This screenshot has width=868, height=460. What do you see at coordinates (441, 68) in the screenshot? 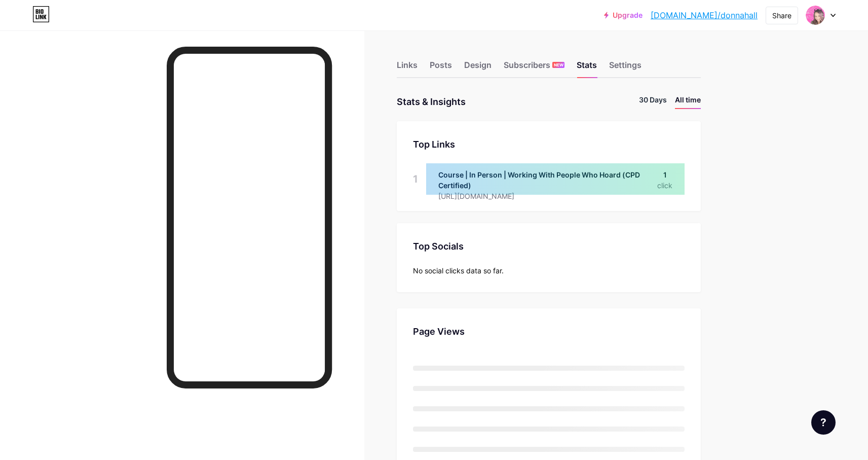
I see `div: Posts` at bounding box center [441, 68].